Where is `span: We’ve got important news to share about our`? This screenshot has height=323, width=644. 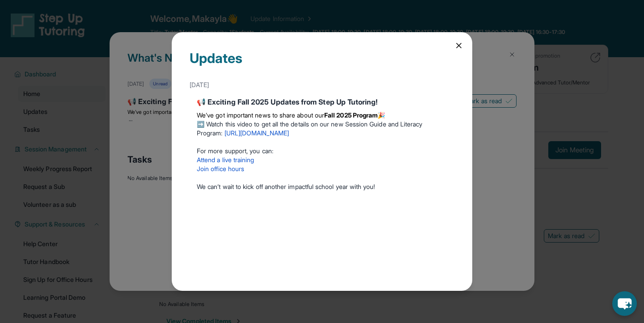
span: We’ve got important news to share about our is located at coordinates (260, 115).